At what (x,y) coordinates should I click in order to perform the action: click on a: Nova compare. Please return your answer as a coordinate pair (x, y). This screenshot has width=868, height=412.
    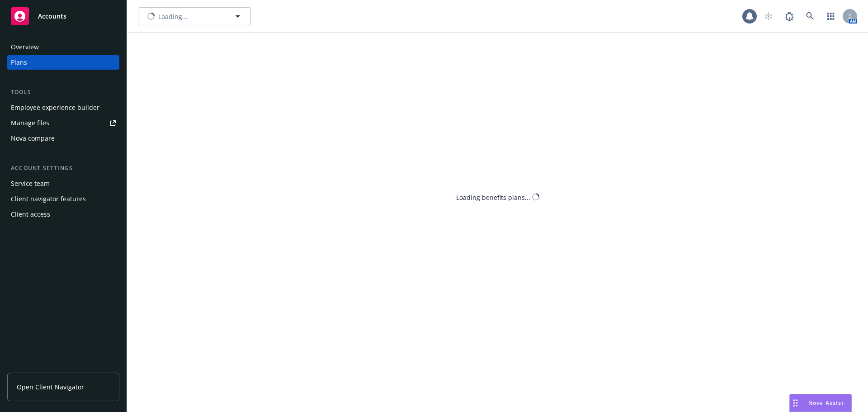
    Looking at the image, I should click on (64, 139).